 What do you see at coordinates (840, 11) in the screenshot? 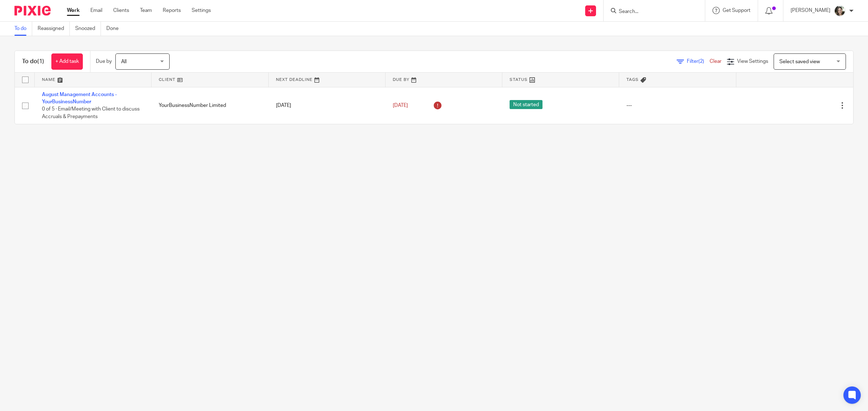
I see `img: barbara-raine-.jpg` at bounding box center [840, 11].